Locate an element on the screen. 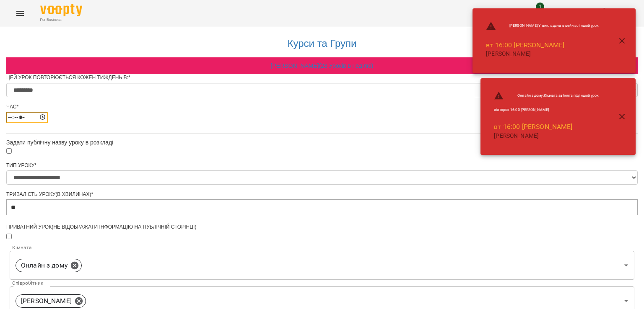 The width and height of the screenshot is (644, 309). div: Цей урок повторюється кожен тиждень в: is located at coordinates (322, 78).